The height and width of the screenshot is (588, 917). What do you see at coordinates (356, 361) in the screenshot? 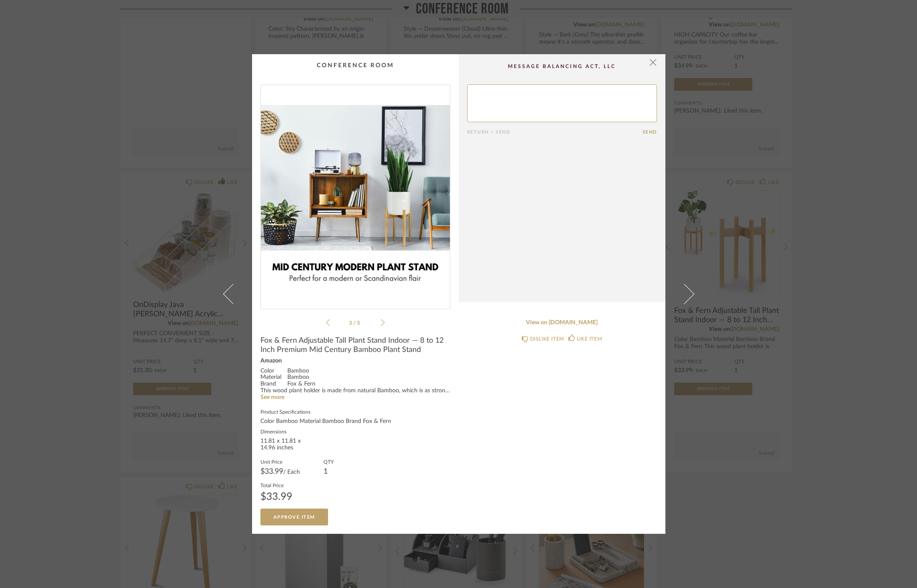
I see `div: Amazon` at bounding box center [356, 361].